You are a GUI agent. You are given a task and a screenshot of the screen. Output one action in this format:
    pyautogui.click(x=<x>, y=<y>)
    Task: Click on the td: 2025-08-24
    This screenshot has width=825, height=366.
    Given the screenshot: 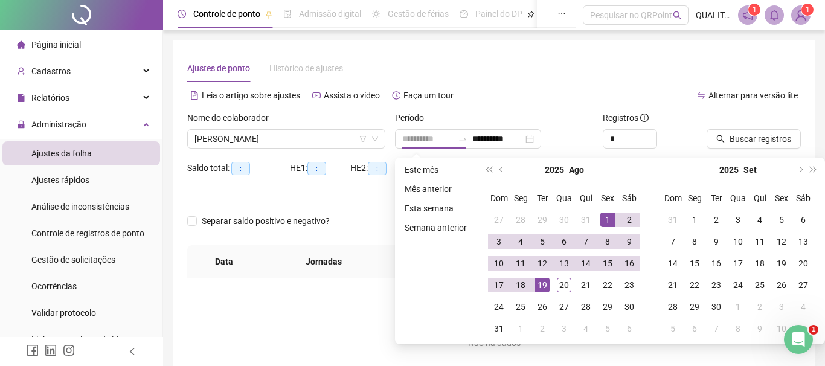 What is the action you would take?
    pyautogui.click(x=499, y=307)
    